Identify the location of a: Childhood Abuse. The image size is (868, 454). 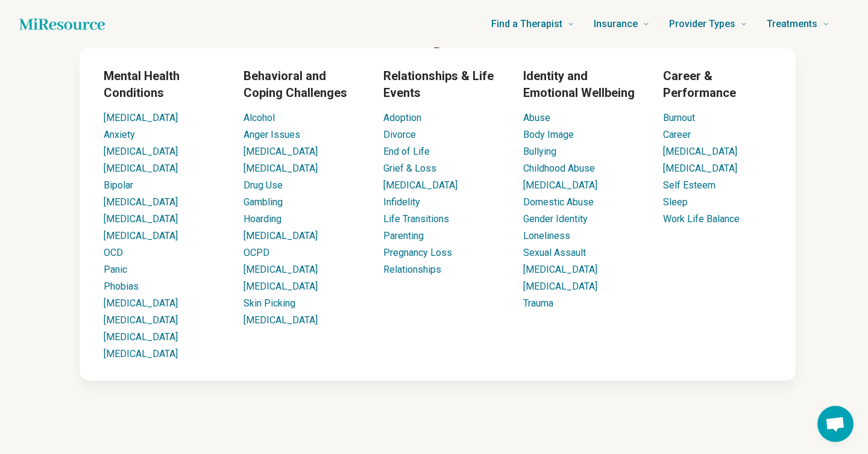
(559, 168).